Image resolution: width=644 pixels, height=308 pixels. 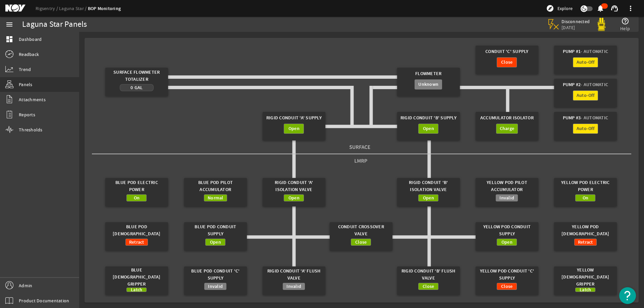 What do you see at coordinates (215, 275) in the screenshot?
I see `div: Blue Pod Conduit 'C' Supply` at bounding box center [215, 275].